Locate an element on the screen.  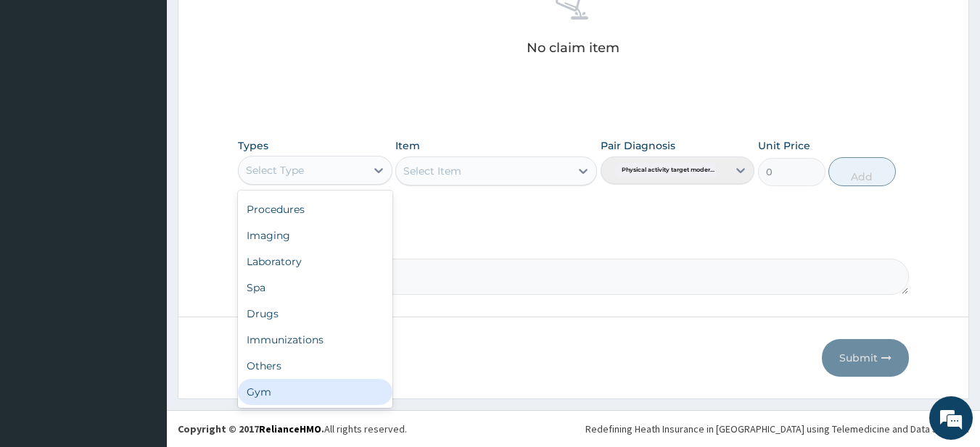
div: Gym is located at coordinates (315, 392).